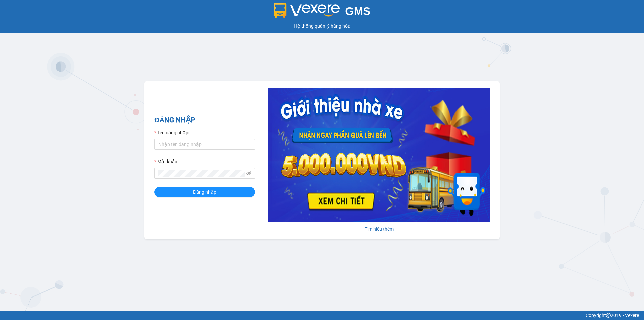 The height and width of the screenshot is (320, 644). I want to click on div: Hệ thống quản lý hàng hóa, so click(322, 26).